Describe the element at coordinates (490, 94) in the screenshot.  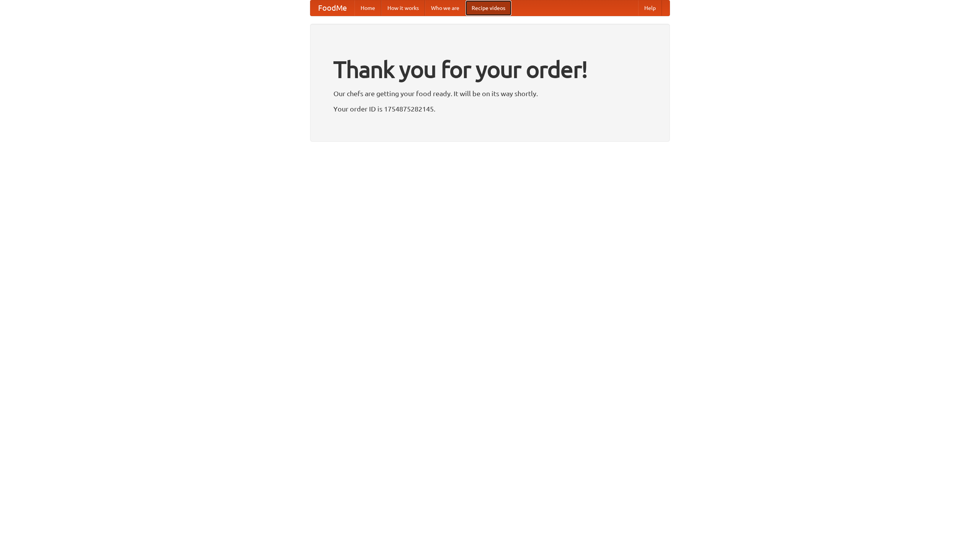
I see `p: Our chefs are getting your food ready. It will be on its way shortly.` at that location.